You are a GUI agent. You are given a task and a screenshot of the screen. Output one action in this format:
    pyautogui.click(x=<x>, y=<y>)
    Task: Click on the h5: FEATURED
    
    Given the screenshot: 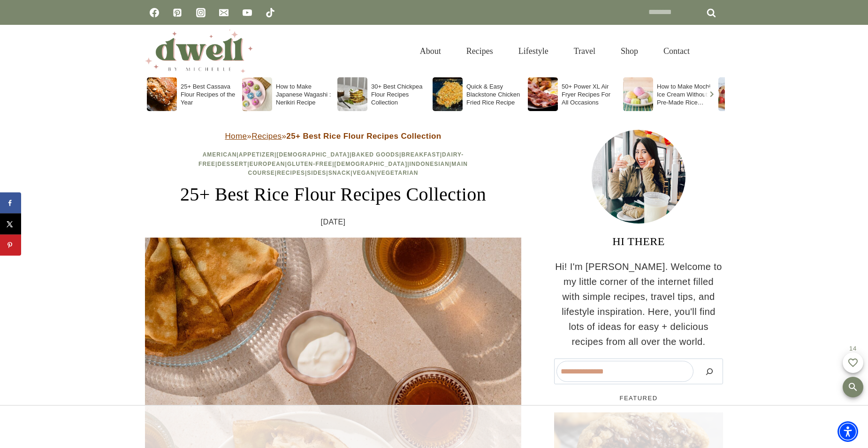 What is the action you would take?
    pyautogui.click(x=639, y=398)
    